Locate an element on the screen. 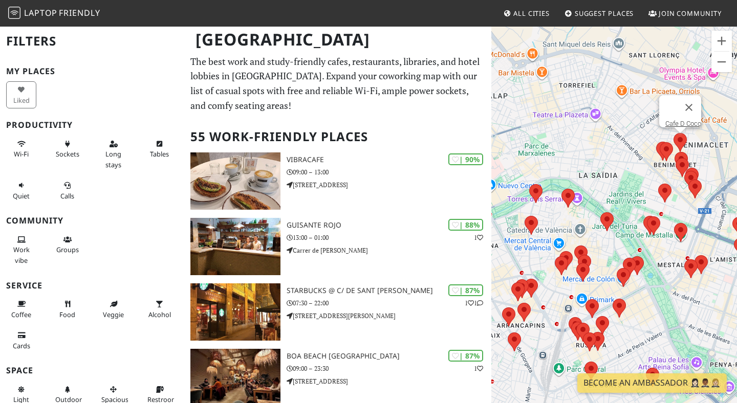  p: 09:00 – 13:00 is located at coordinates (389, 172).